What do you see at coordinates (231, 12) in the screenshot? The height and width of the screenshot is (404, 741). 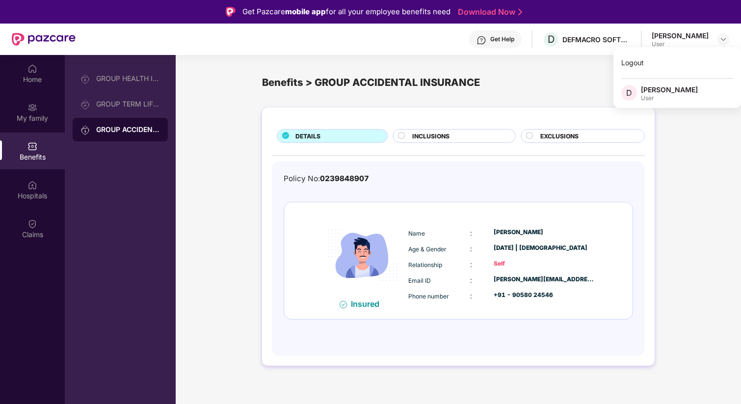 I see `img: Logo` at bounding box center [231, 12].